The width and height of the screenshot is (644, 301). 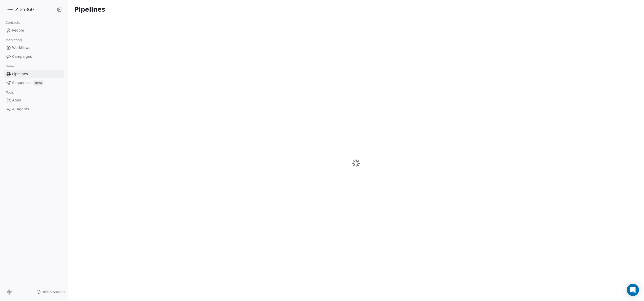 What do you see at coordinates (18, 30) in the screenshot?
I see `span: People` at bounding box center [18, 30].